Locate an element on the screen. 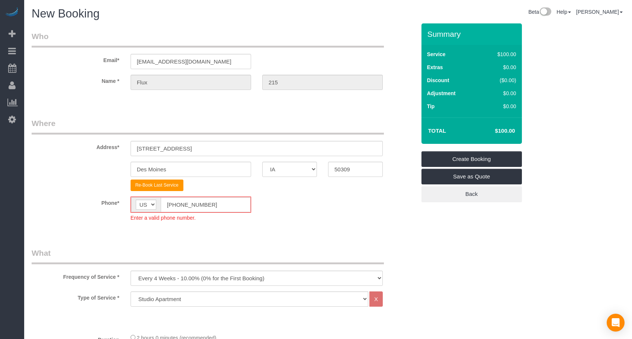  label: Name * is located at coordinates (76, 80).